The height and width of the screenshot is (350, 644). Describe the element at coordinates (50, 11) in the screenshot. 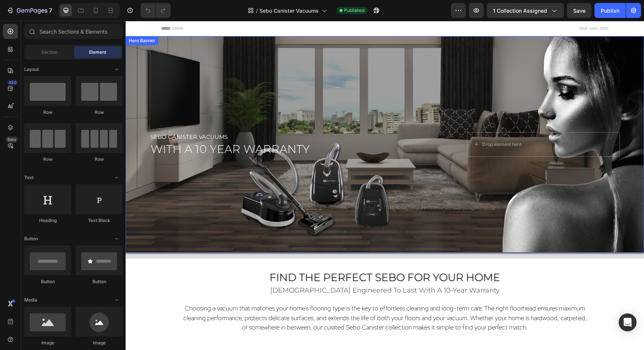

I see `p: 7` at that location.